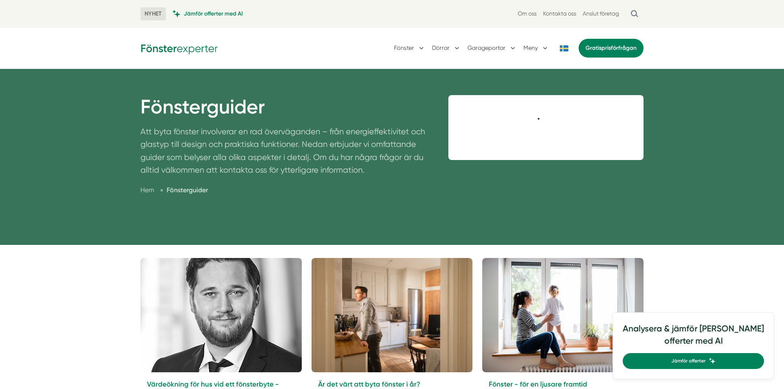  I want to click on a: Är det värt att byta fönster i år?, so click(369, 384).